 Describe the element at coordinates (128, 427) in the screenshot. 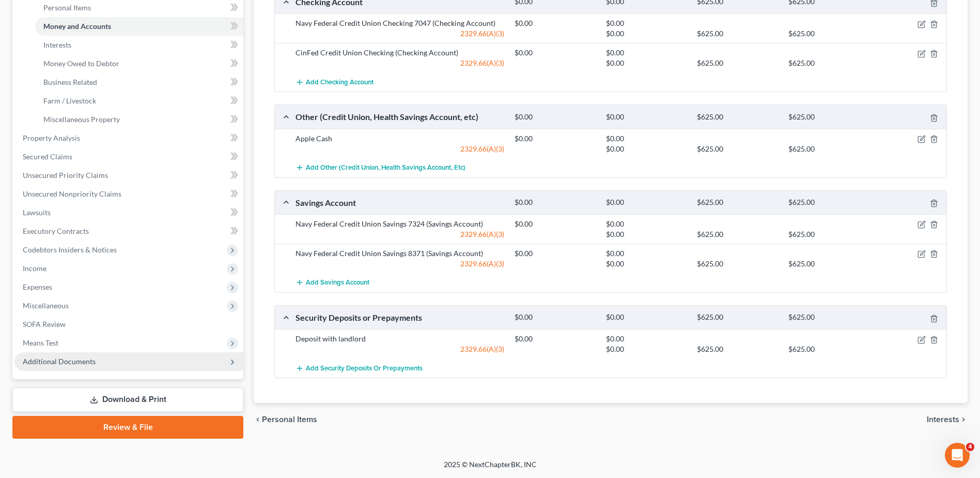

I see `a: Review & File` at that location.